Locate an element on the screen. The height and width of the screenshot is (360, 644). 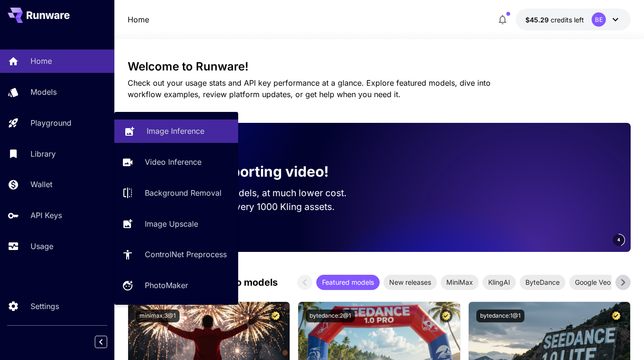
p: PhotoMaker is located at coordinates (166, 285).